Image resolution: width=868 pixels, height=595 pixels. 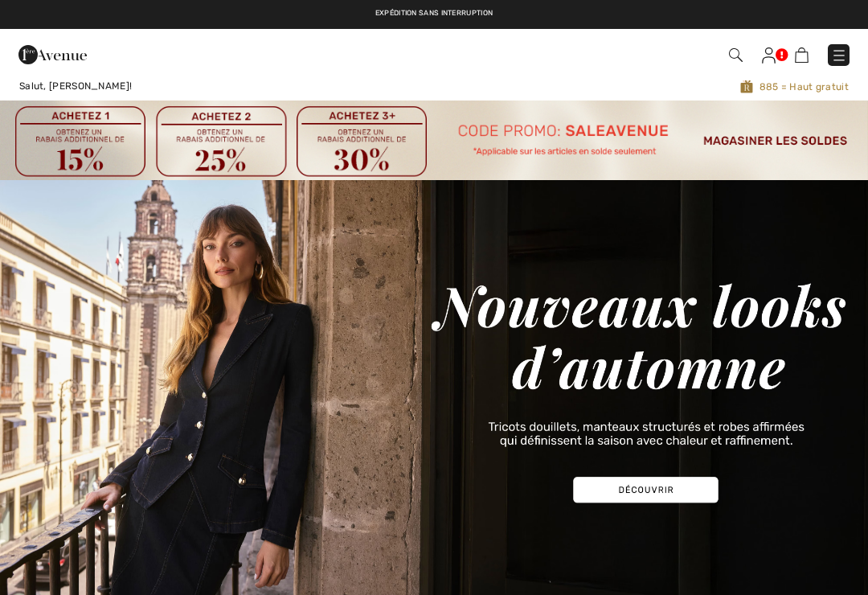 What do you see at coordinates (839, 55) in the screenshot?
I see `img: Menu` at bounding box center [839, 55].